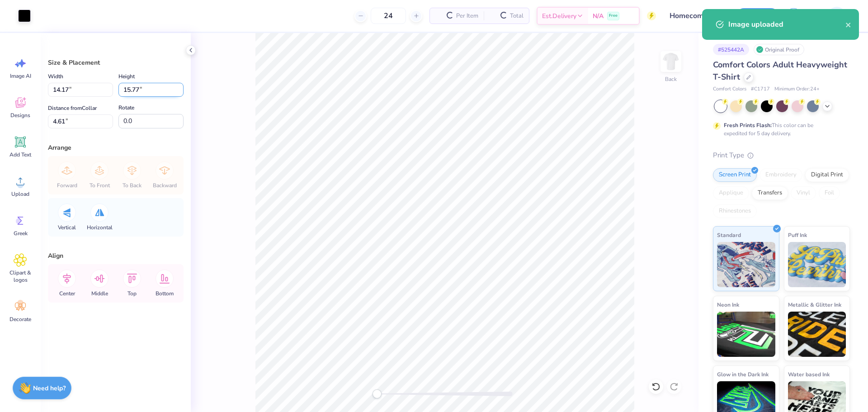 The width and height of the screenshot is (868, 412). I want to click on span: Greek, so click(20, 234).